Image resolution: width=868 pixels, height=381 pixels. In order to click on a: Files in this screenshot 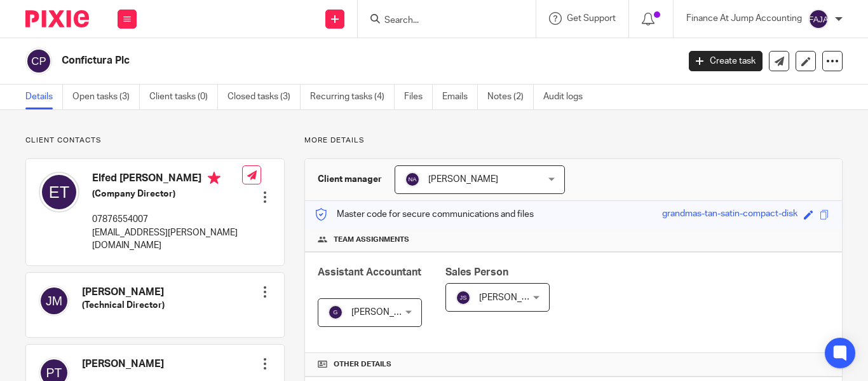, I will do `click(418, 97)`.